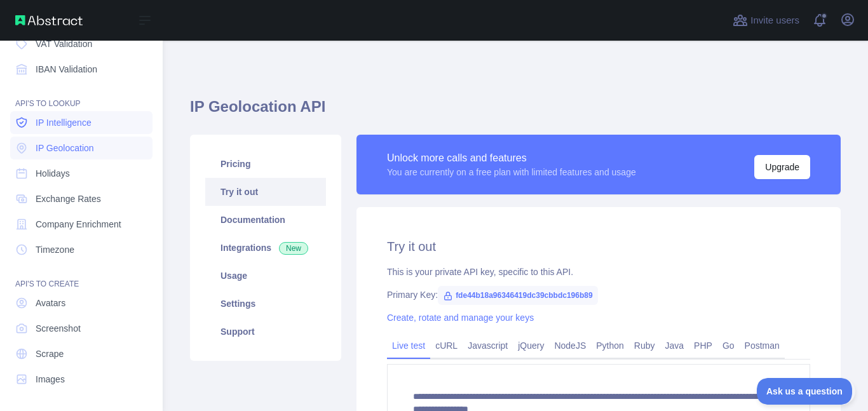 This screenshot has width=868, height=411. What do you see at coordinates (81, 43) in the screenshot?
I see `a: VAT Validation` at bounding box center [81, 43].